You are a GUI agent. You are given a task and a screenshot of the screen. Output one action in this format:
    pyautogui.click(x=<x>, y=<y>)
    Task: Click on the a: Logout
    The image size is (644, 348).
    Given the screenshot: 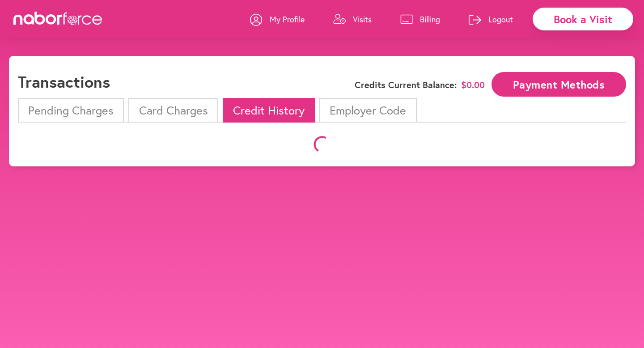 What is the action you would take?
    pyautogui.click(x=491, y=19)
    